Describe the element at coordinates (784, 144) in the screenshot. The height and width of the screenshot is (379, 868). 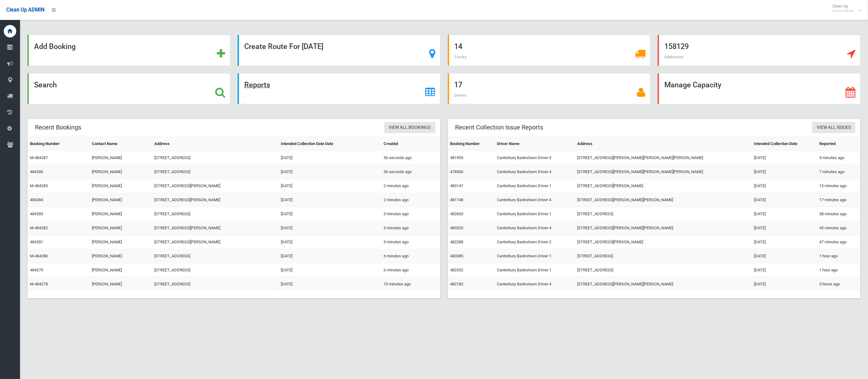
I see `th: Intended Collection Date` at that location.